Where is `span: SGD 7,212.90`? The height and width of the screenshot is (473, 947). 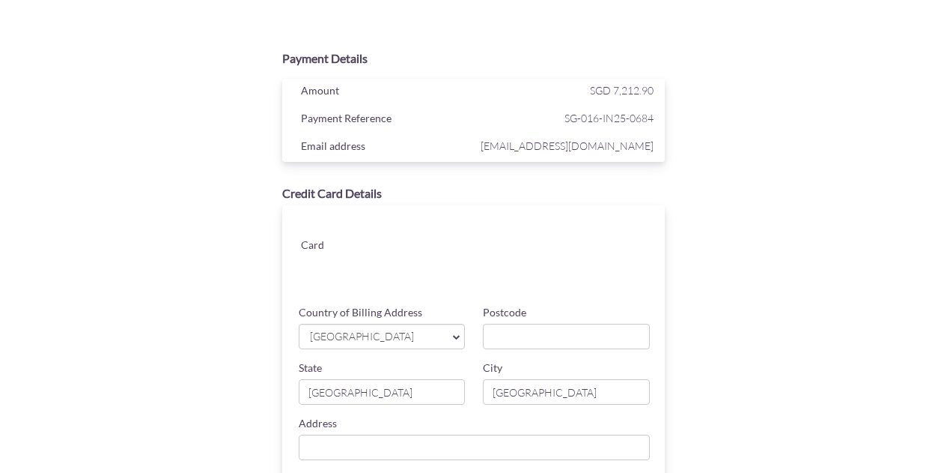
span: SGD 7,212.90 is located at coordinates (622, 90).